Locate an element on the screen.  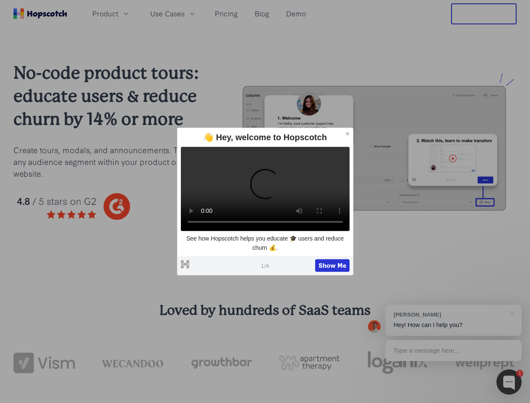
button: Use Cases is located at coordinates (173, 13).